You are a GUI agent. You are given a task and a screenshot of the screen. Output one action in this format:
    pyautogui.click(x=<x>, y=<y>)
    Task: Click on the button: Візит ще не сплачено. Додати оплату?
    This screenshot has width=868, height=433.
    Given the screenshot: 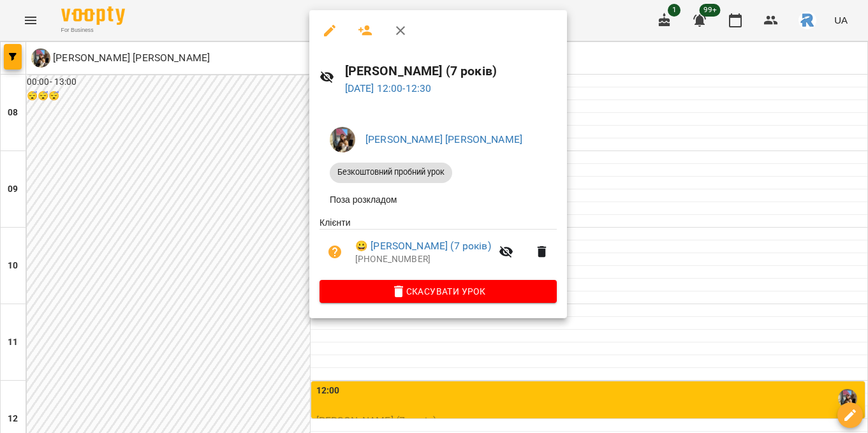 What is the action you would take?
    pyautogui.click(x=335, y=252)
    